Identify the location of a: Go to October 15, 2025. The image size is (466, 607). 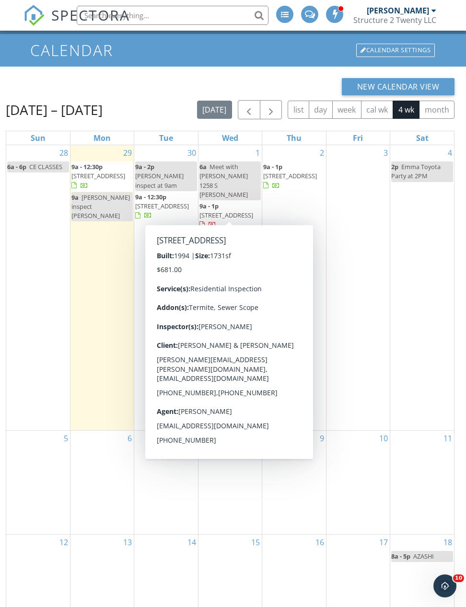
(255, 543).